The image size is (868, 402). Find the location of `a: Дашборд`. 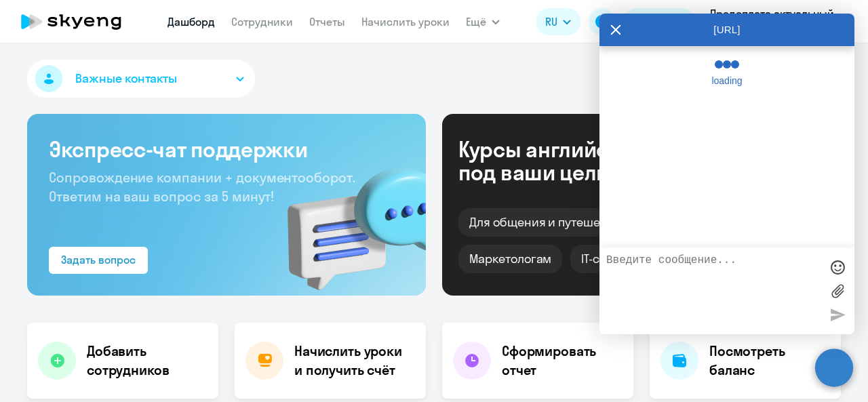

a: Дашборд is located at coordinates (191, 22).